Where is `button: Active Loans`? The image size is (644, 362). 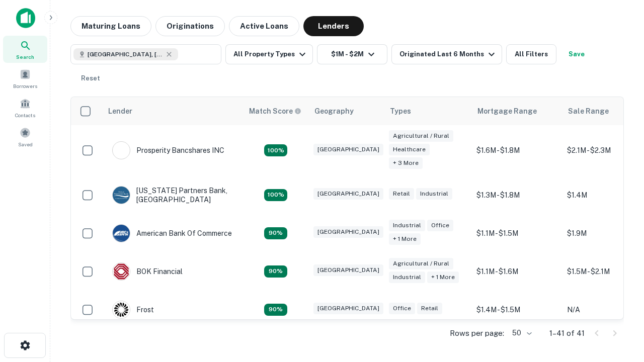
button: Active Loans is located at coordinates (264, 26).